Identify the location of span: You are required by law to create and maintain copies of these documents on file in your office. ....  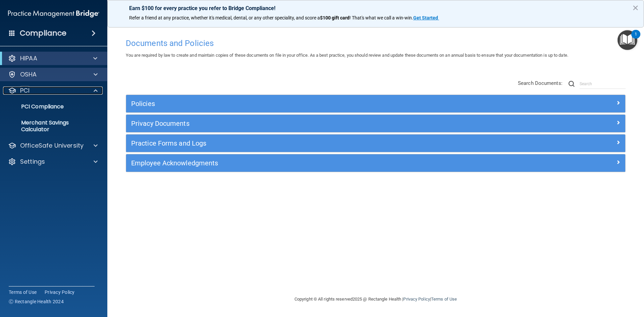
(347, 55).